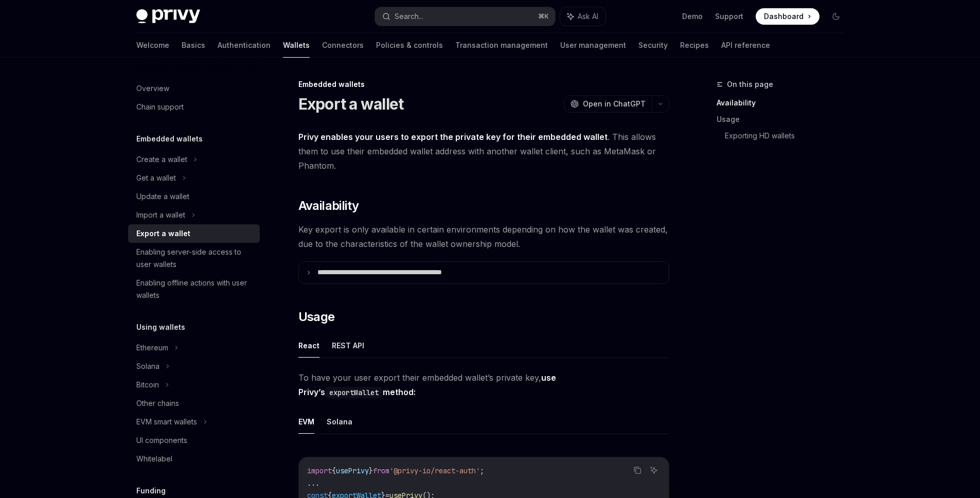  What do you see at coordinates (788, 17) in the screenshot?
I see `a: Dashboard` at bounding box center [788, 17].